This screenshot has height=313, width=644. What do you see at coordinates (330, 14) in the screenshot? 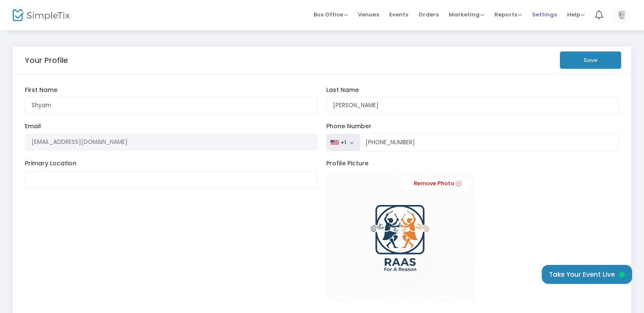
I see `span: Box Office` at bounding box center [330, 14].